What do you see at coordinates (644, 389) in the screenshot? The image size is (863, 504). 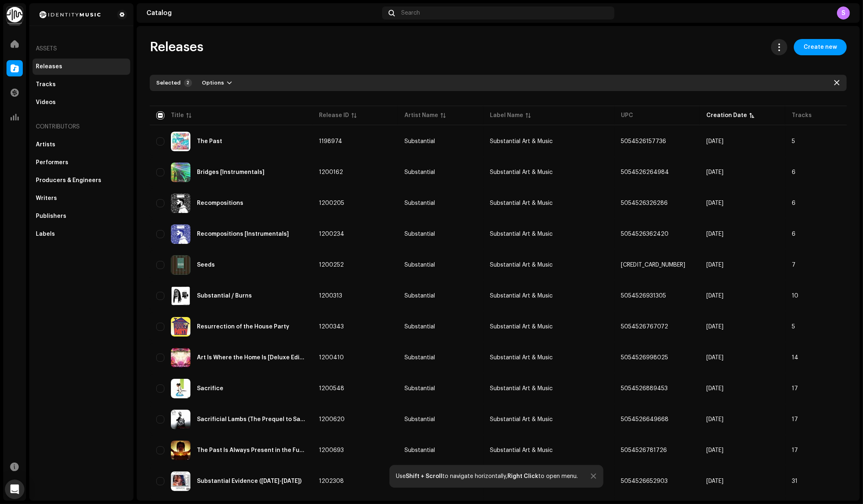 I see `span: 5054526889453` at bounding box center [644, 389].